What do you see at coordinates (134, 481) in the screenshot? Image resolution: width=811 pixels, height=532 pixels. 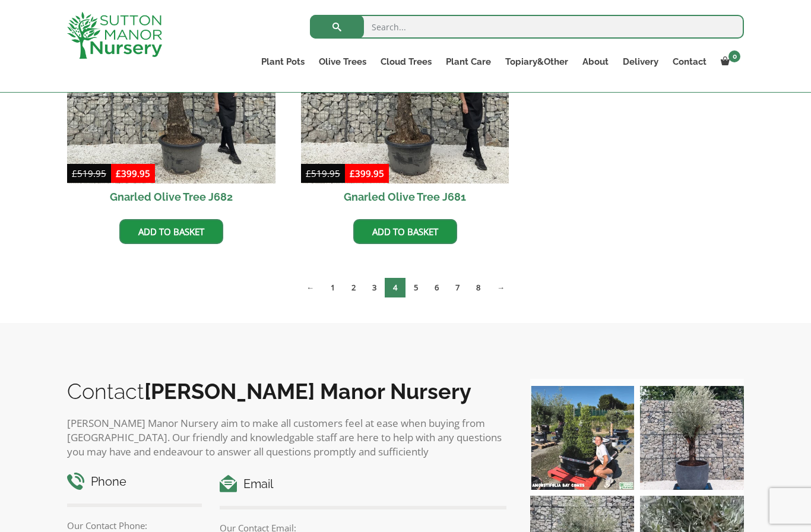 I see `h4: Phone` at bounding box center [134, 481].